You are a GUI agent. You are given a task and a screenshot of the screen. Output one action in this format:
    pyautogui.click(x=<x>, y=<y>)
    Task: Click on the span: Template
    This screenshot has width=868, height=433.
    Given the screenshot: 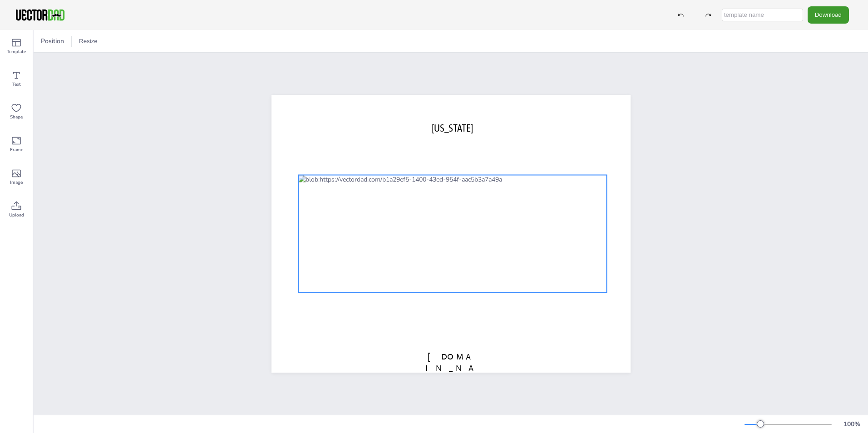 What is the action you would take?
    pyautogui.click(x=16, y=52)
    